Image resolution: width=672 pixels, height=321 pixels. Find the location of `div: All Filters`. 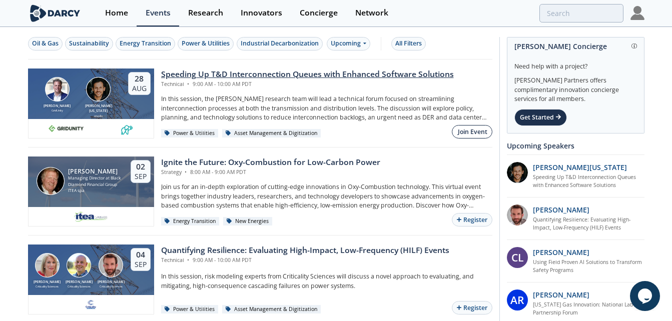

div: All Filters is located at coordinates (408, 44).